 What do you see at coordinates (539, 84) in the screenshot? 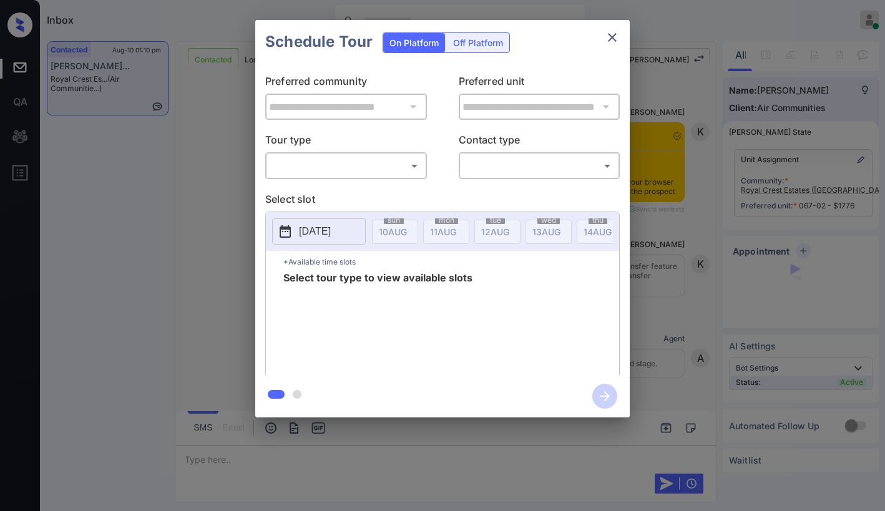
I see `p: Preferred unit` at bounding box center [539, 84].